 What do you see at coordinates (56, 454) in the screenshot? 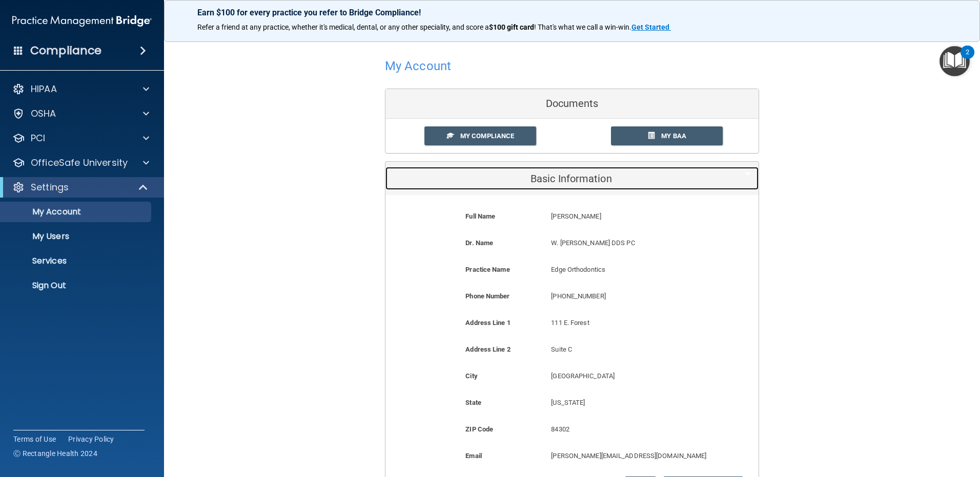
I see `span: Ⓒ Rectangle Health 2024` at bounding box center [56, 454].